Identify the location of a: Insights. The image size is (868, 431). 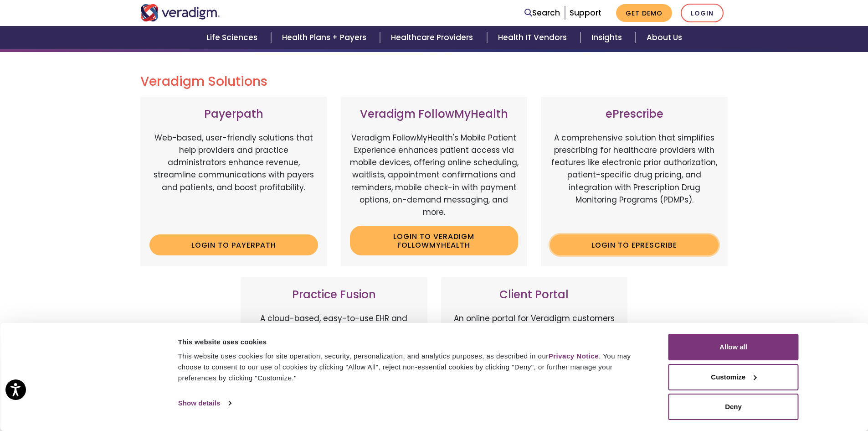
(608, 37).